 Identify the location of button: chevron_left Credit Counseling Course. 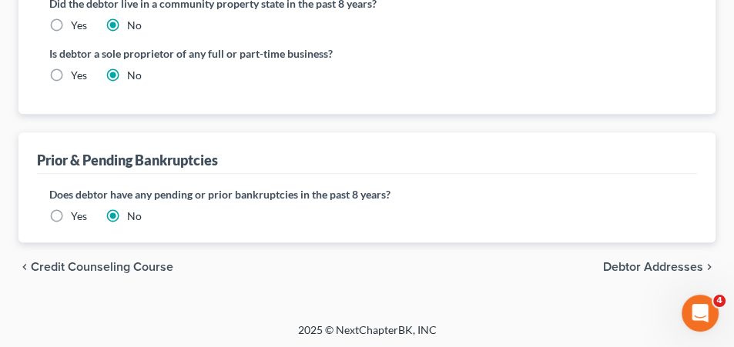
(96, 267).